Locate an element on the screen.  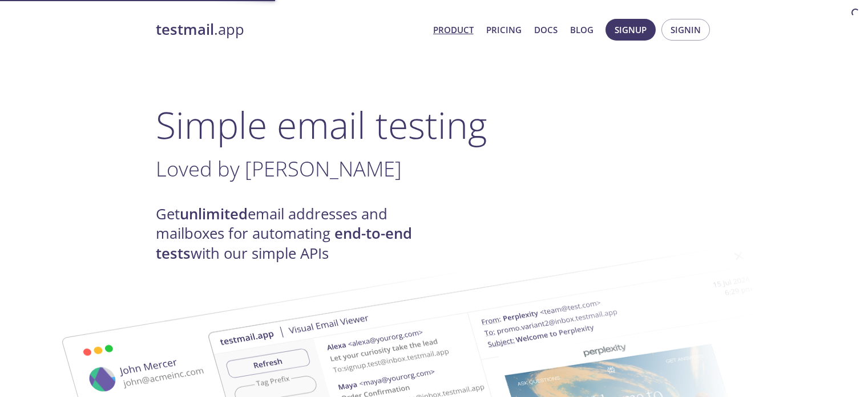
h1: Simple email testing is located at coordinates (434, 124).